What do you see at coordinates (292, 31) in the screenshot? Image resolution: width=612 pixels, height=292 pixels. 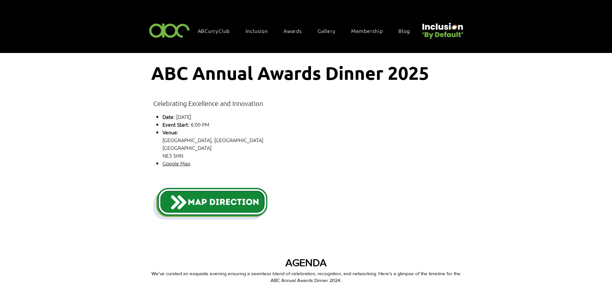 I see `span: Awards` at bounding box center [292, 31].